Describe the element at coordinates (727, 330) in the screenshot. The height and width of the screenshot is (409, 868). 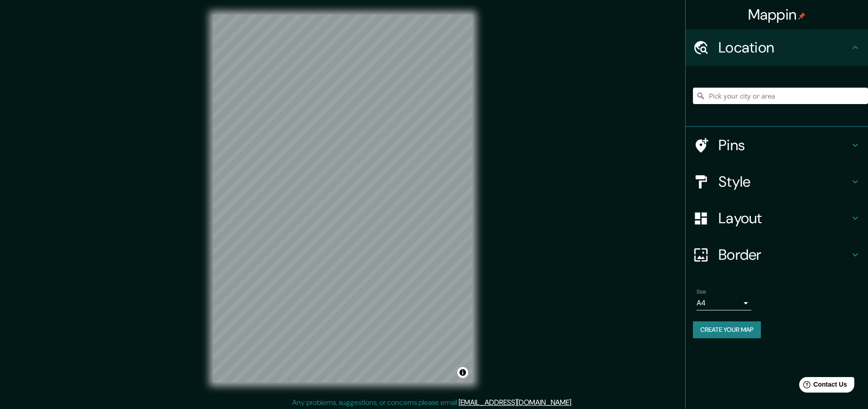
I see `button: Create your map` at that location.